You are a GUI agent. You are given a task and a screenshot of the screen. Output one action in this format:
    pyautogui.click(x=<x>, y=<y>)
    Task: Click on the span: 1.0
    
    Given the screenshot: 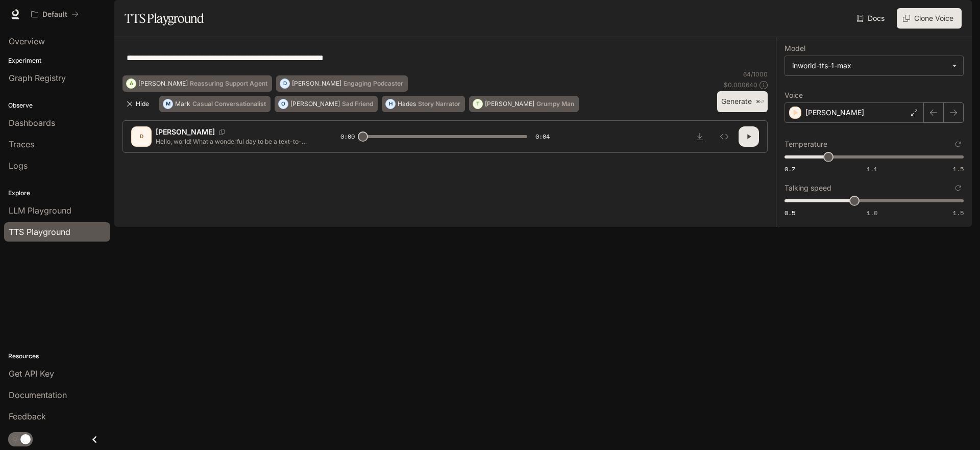 What is the action you would take?
    pyautogui.click(x=872, y=213)
    